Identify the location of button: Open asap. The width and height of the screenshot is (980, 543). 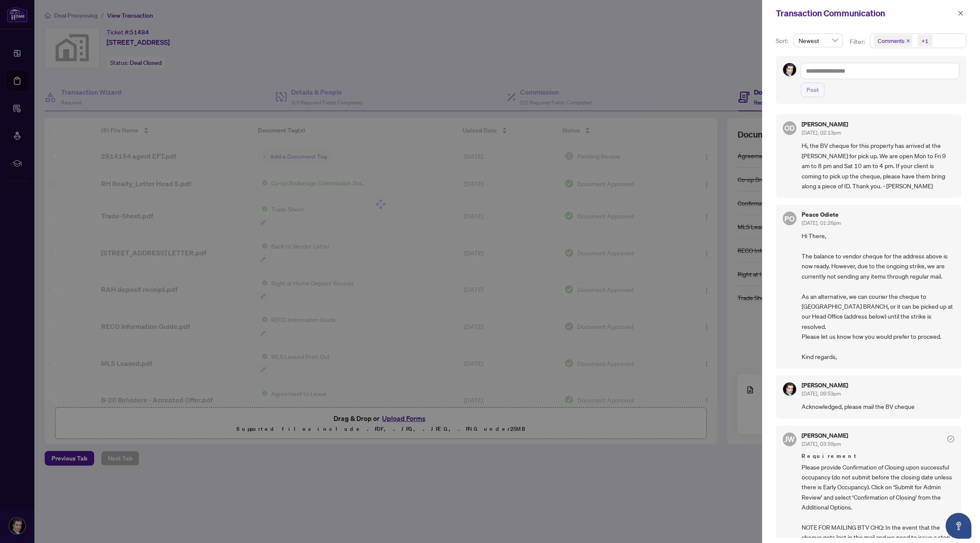
(959, 526).